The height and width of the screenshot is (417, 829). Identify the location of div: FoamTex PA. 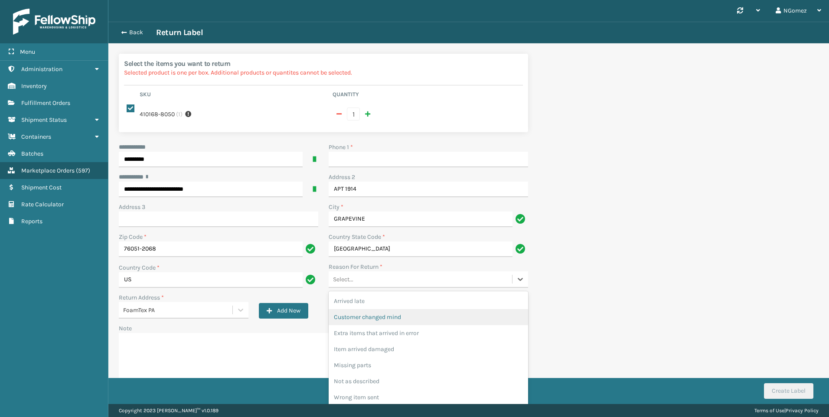
(178, 310).